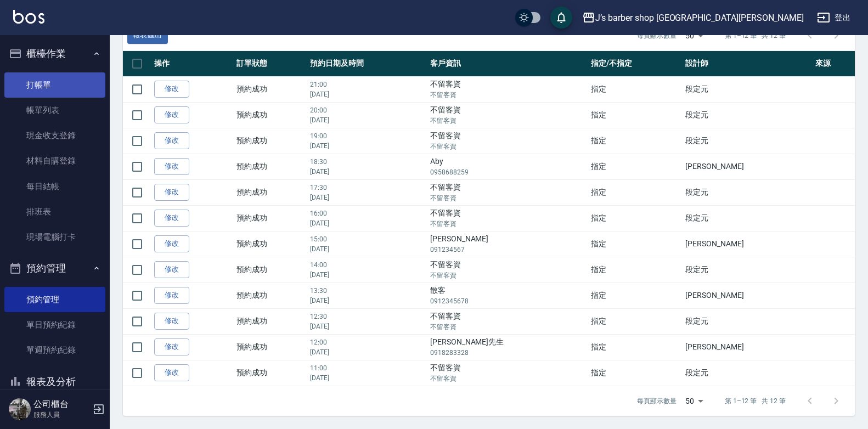 This screenshot has height=429, width=868. Describe the element at coordinates (270, 63) in the screenshot. I see `th: 訂單狀態` at that location.